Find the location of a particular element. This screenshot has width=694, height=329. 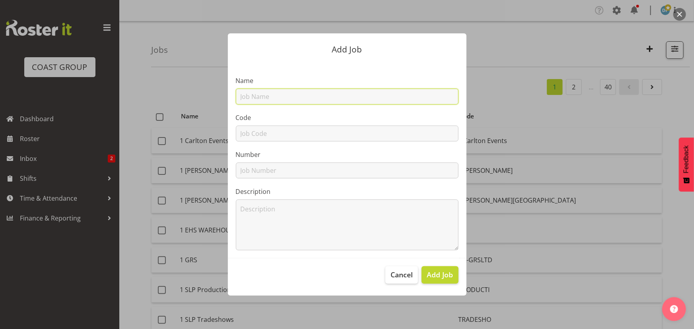

label: Name is located at coordinates (347, 81).